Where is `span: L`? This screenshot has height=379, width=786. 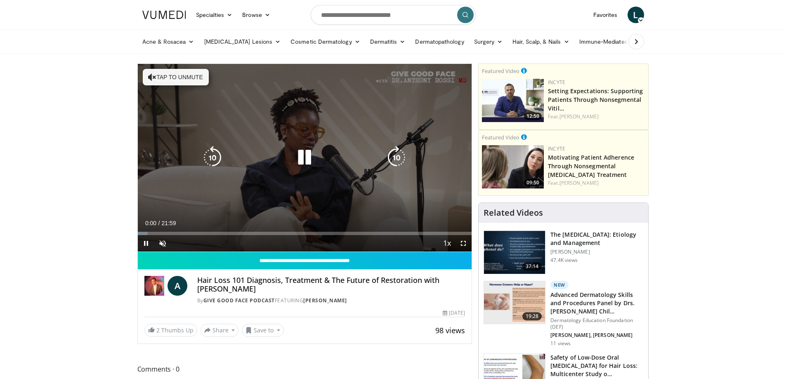 span: L is located at coordinates (636, 15).